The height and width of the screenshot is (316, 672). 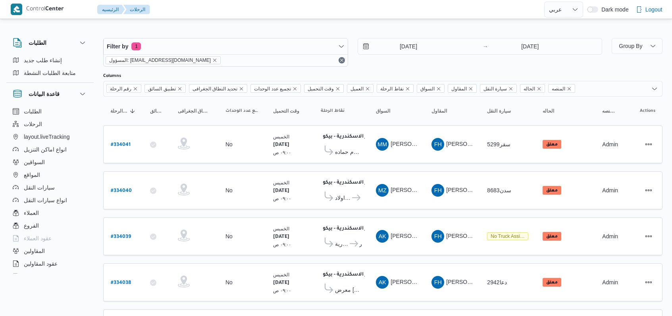 What do you see at coordinates (41, 264) in the screenshot?
I see `span: عقود المقاولين` at bounding box center [41, 264].